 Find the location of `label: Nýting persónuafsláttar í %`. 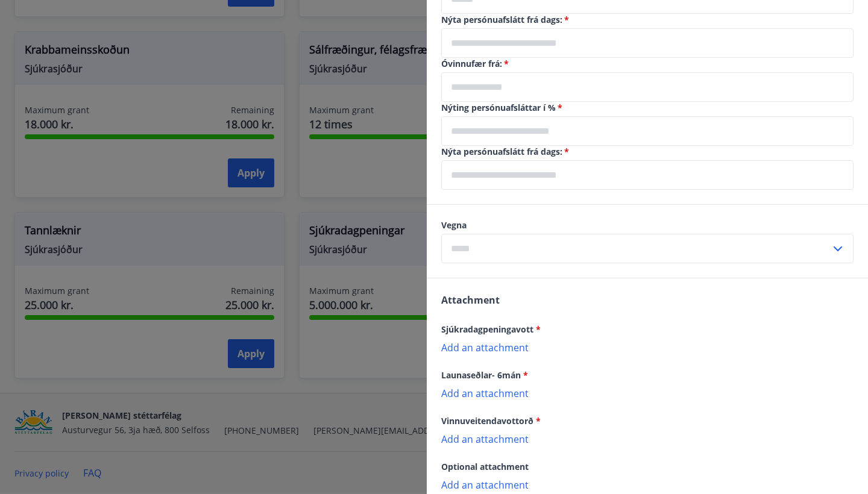

label: Nýting persónuafsláttar í % is located at coordinates (647, 108).